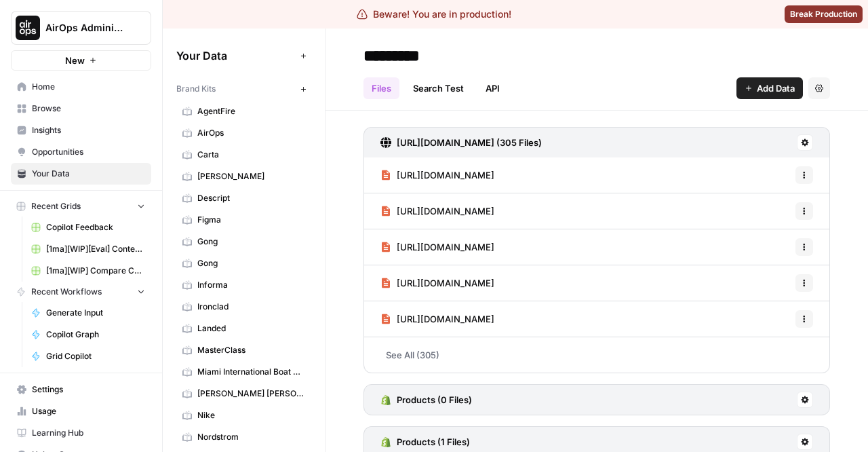  What do you see at coordinates (75, 61) in the screenshot?
I see `span: New` at bounding box center [75, 61].